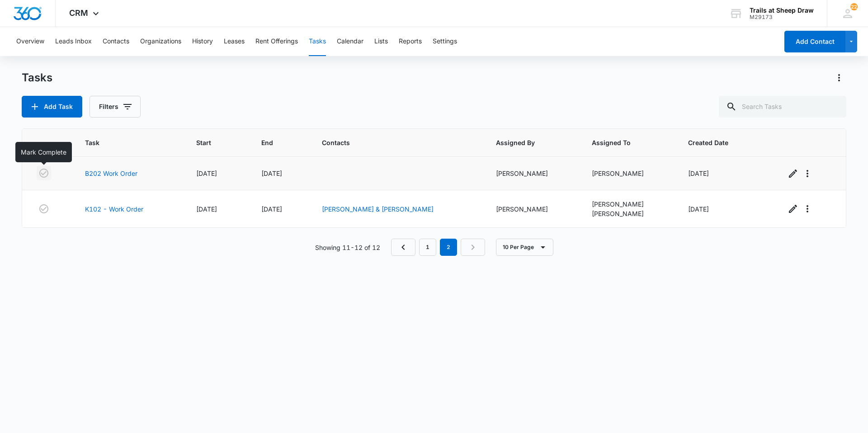  Describe the element at coordinates (123, 142) in the screenshot. I see `span: Task` at that location.